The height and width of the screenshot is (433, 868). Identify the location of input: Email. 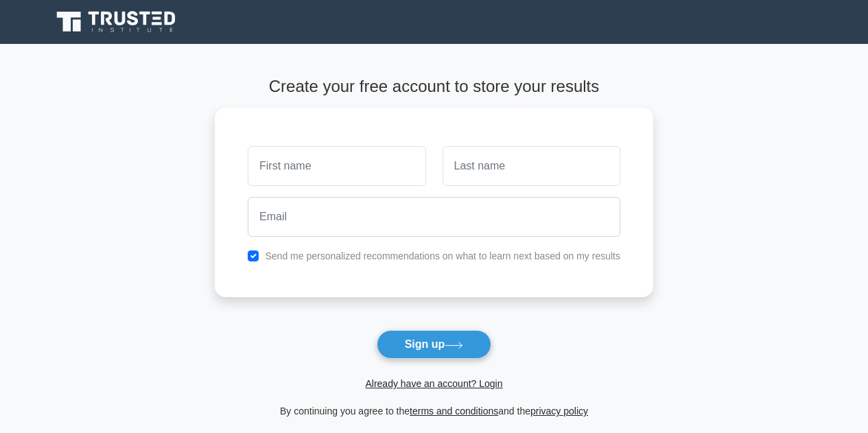
(434, 216).